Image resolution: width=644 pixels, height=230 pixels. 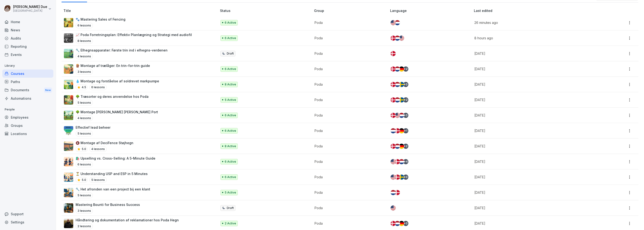 What do you see at coordinates (69, 224) in the screenshot?
I see `img: uxym994ipj0t40gzzyaaynqf.png` at bounding box center [69, 224].